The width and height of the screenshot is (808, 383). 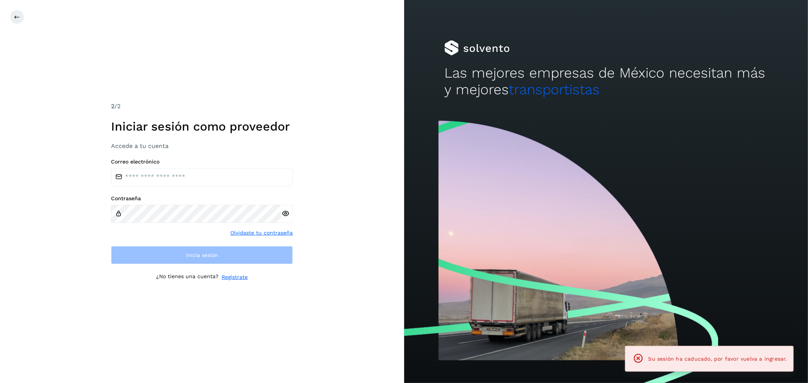 What do you see at coordinates (202, 255) in the screenshot?
I see `button: Inicia sesión` at bounding box center [202, 255].